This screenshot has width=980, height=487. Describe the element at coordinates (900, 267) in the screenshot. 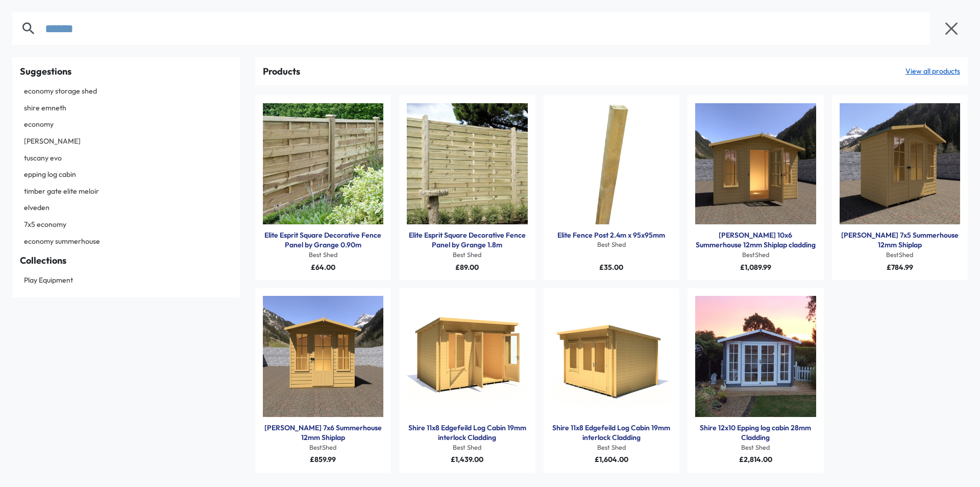

I see `span: £784.99` at that location.